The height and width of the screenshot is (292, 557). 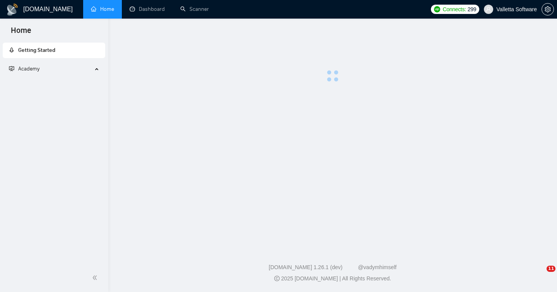 What do you see at coordinates (21, 33) in the screenshot?
I see `span: Home` at bounding box center [21, 33].